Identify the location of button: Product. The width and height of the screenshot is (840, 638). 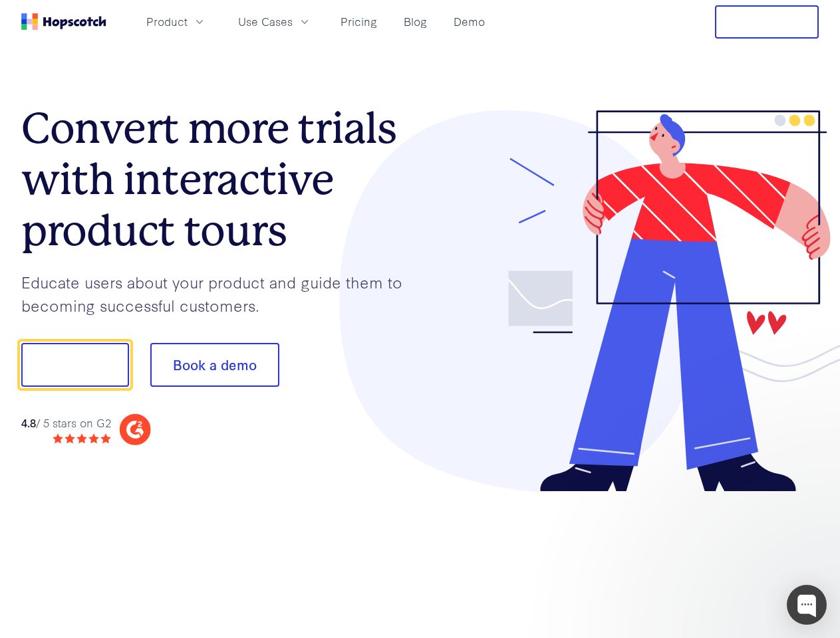
(176, 21).